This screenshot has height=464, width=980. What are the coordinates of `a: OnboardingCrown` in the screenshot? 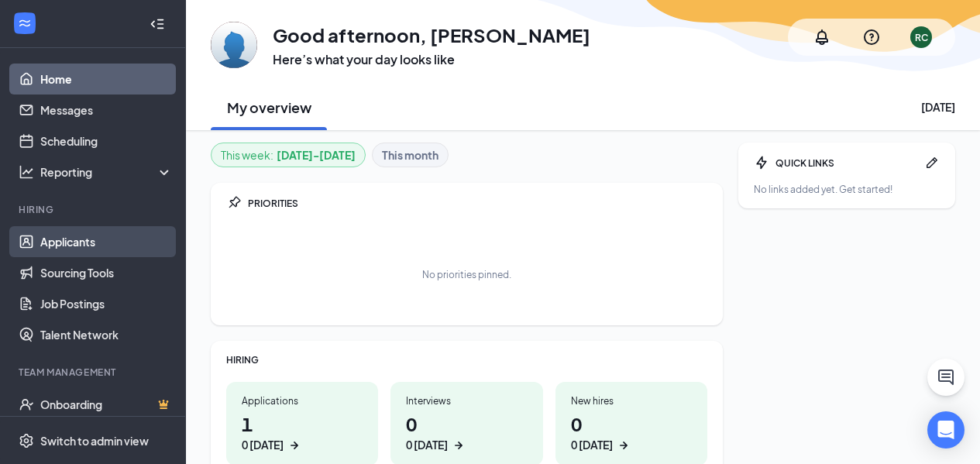 It's located at (106, 404).